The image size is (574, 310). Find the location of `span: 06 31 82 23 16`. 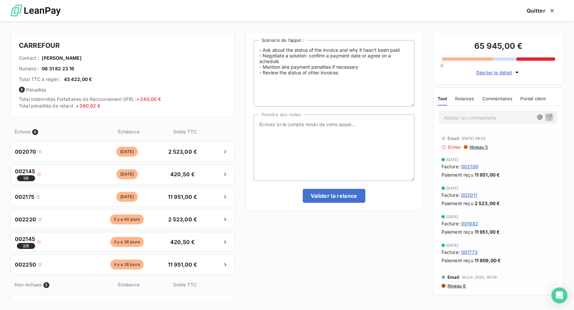

span: 06 31 82 23 16 is located at coordinates (58, 69).